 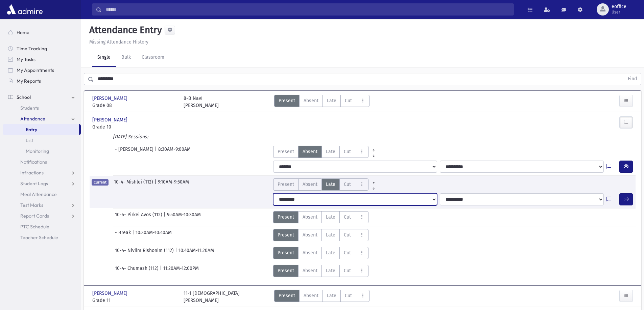 What do you see at coordinates (25, 10) in the screenshot?
I see `img: AdmirePro` at bounding box center [25, 10].